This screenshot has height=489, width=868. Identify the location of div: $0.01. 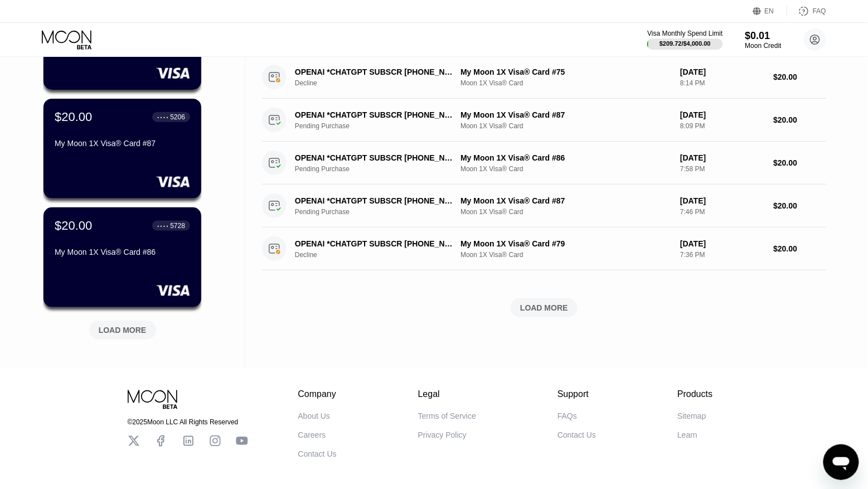
(763, 36).